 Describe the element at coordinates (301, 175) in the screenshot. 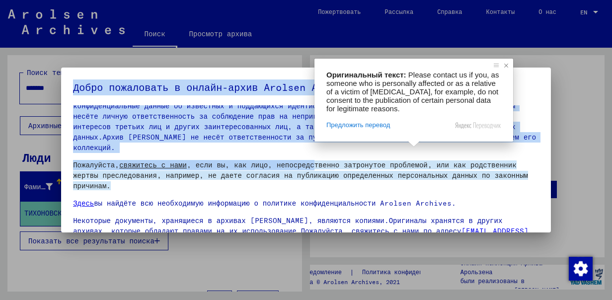

I see `ya-tr-span: , если вы, как лицо, непосредственно затронутое проблемой, или как родственник жертвы преследован...` at that location.